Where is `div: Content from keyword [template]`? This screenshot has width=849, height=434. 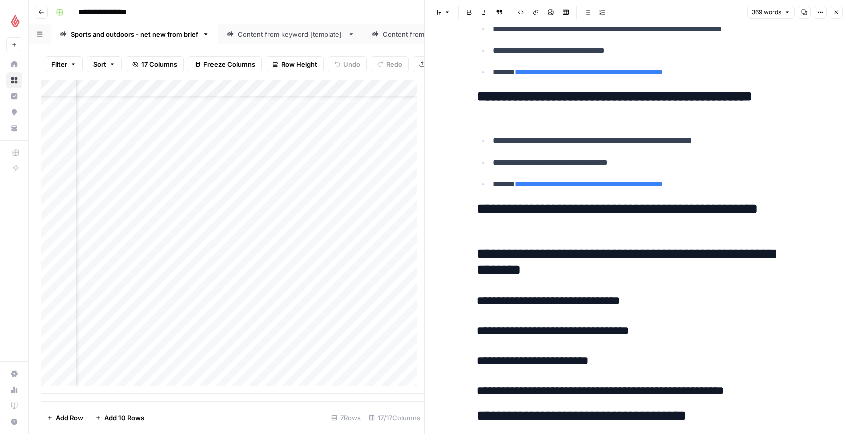
div: Content from keyword [template] is located at coordinates (291, 34).